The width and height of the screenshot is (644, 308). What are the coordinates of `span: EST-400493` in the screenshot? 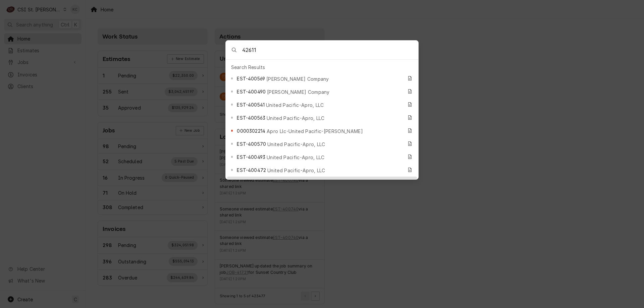 It's located at (251, 156).